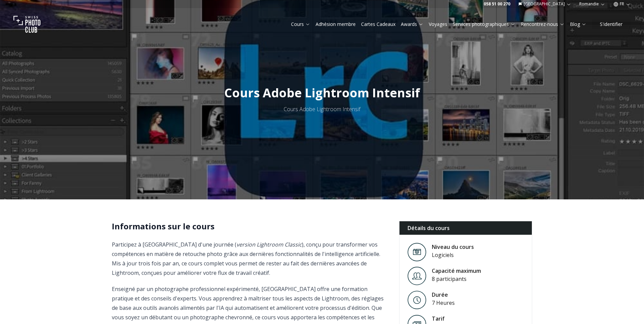 The height and width of the screenshot is (324, 644). I want to click on a: Awards, so click(412, 24).